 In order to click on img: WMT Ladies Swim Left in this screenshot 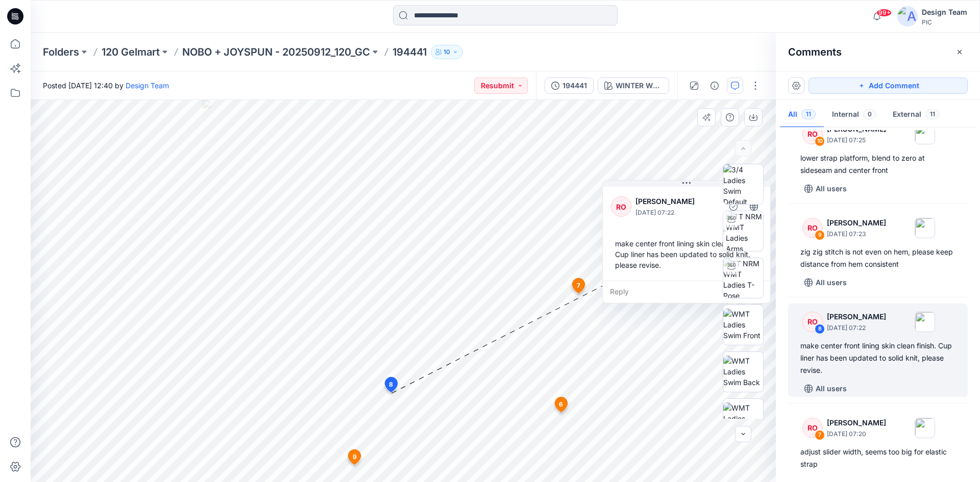, I will do `click(743, 419)`.